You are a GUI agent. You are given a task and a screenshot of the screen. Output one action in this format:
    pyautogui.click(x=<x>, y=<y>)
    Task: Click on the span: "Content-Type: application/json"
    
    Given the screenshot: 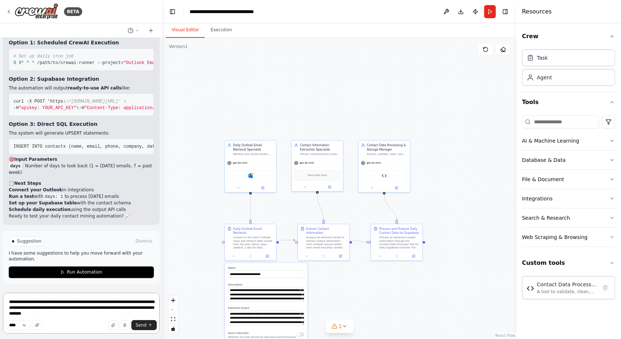 What is the action you would take?
    pyautogui.click(x=126, y=108)
    